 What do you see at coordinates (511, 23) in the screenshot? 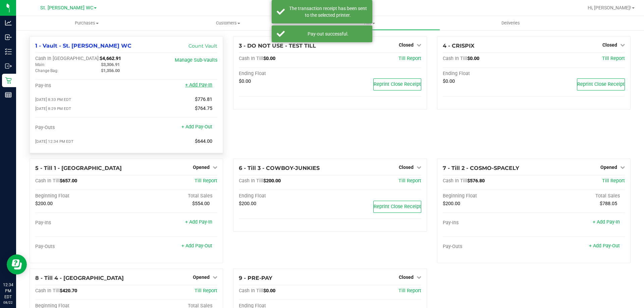
I see `a: Deliveries` at bounding box center [511, 23].